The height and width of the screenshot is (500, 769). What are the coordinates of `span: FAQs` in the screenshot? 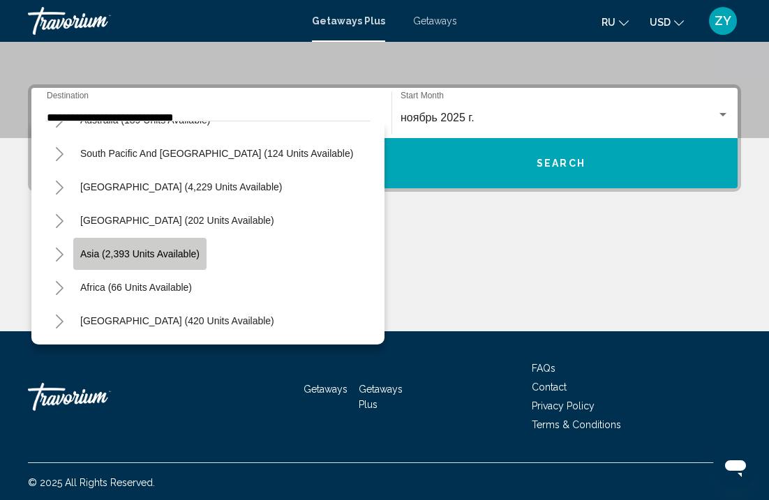 It's located at (544, 369).